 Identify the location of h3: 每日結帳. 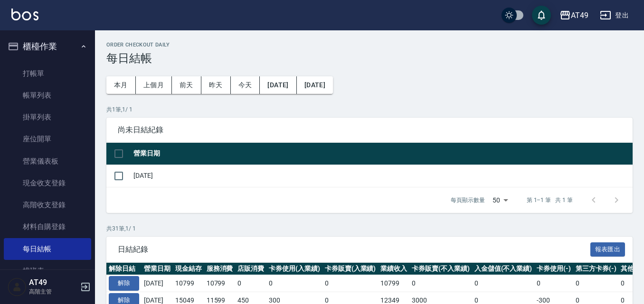
(369, 58).